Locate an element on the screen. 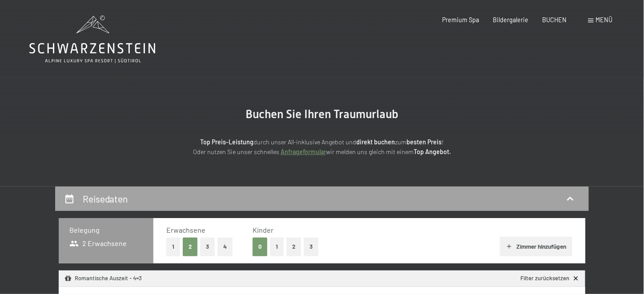  span: BUCHEN is located at coordinates (554, 19).